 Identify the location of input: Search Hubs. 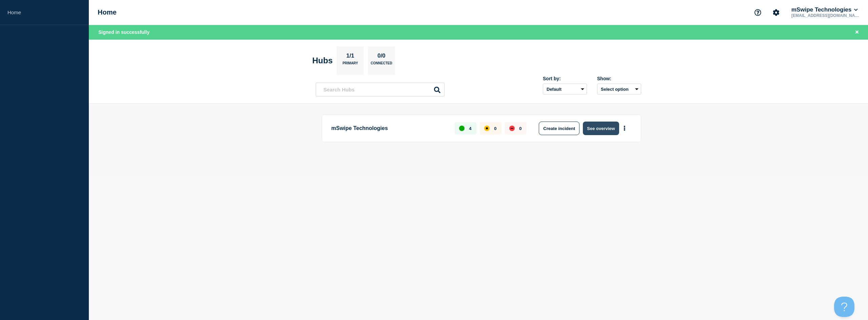
(380, 89).